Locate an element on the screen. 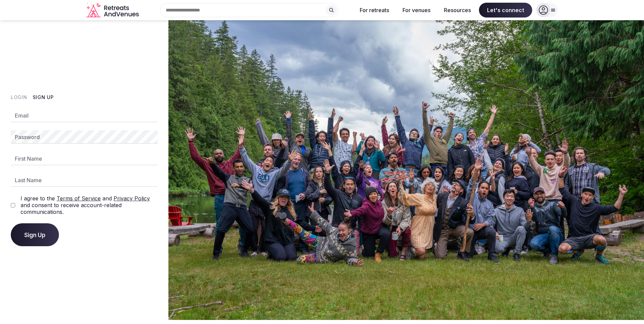  a: Visit the homepage is located at coordinates (113, 11).